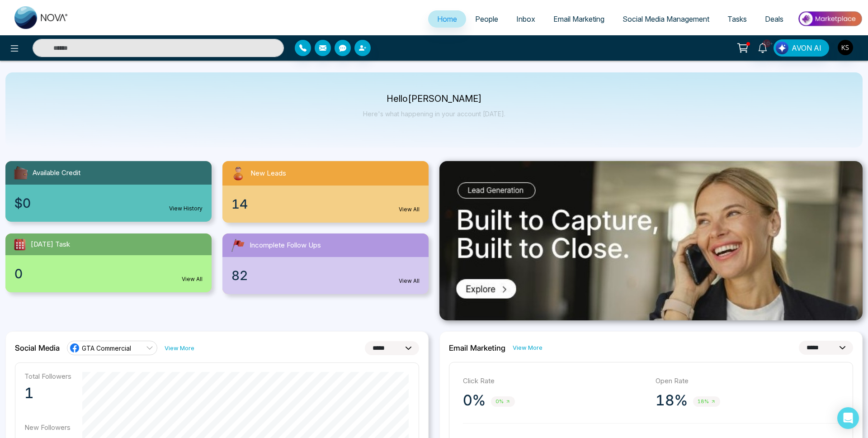 Image resolution: width=868 pixels, height=438 pixels. Describe the element at coordinates (477, 348) in the screenshot. I see `h2: Email Marketing` at that location.